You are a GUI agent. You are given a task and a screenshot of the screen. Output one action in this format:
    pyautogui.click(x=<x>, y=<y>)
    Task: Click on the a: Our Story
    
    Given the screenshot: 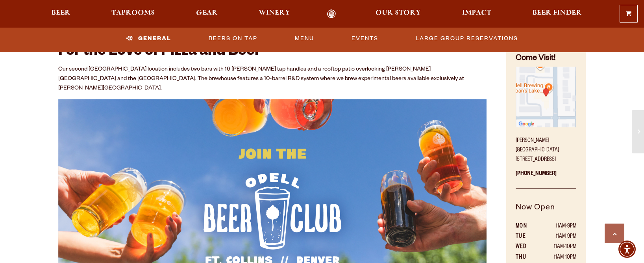 What is the action you would take?
    pyautogui.click(x=398, y=14)
    